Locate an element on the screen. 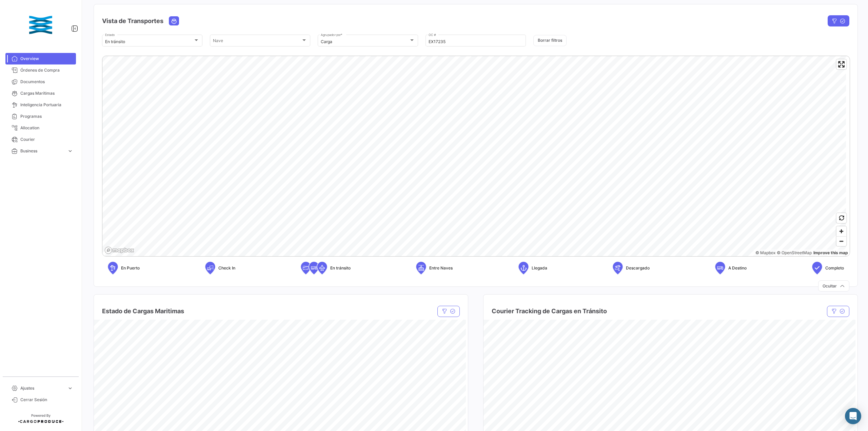  span: Programas is located at coordinates (47, 117).